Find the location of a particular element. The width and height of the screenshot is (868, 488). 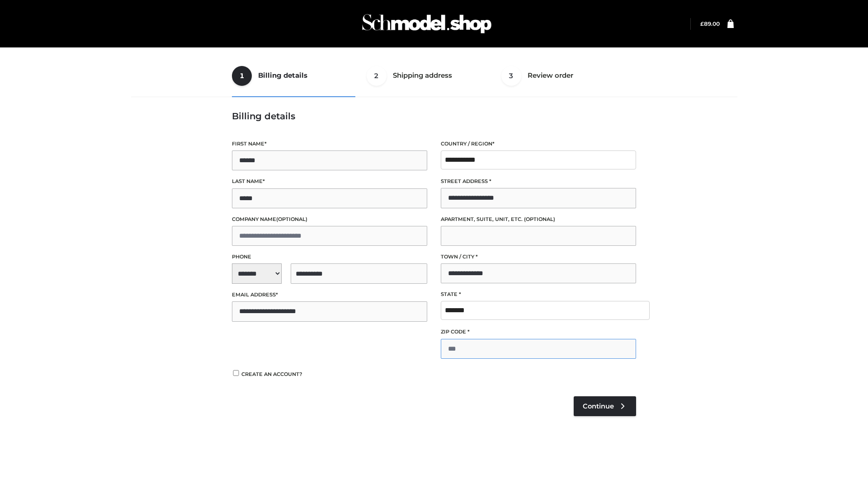

label: Company name is located at coordinates (330, 219).